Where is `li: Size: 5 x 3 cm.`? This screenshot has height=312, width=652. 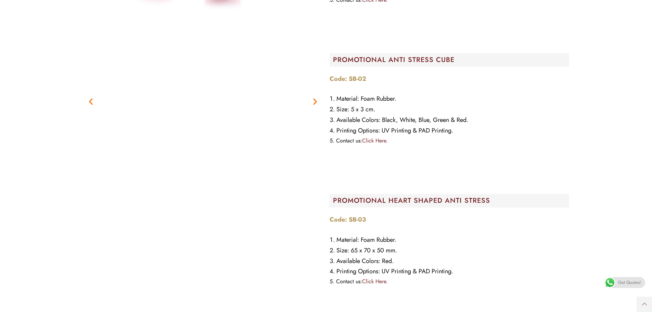
li: Size: 5 x 3 cm. is located at coordinates (450, 109).